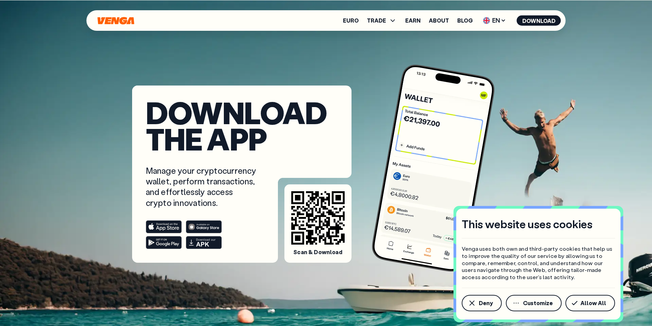 This screenshot has width=652, height=326. Describe the element at coordinates (242, 125) in the screenshot. I see `h1: Download the app` at that location.